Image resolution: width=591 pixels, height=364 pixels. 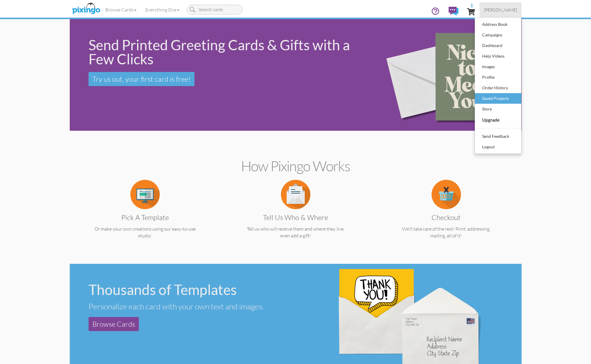 I want to click on a: Tell us Who & Where Tell us who will receive them and where they live, even add a gift!, so click(x=296, y=215).